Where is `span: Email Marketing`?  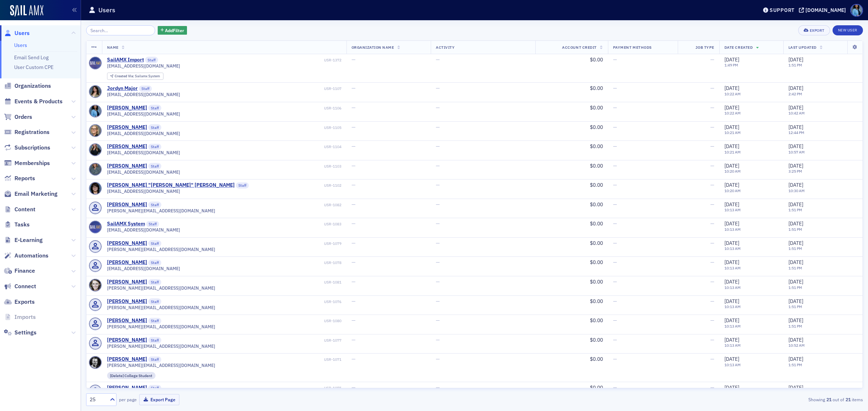 span: Email Marketing is located at coordinates (36, 194).